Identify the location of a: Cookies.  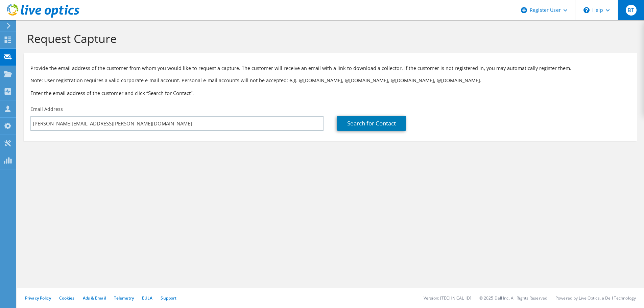
(67, 298).